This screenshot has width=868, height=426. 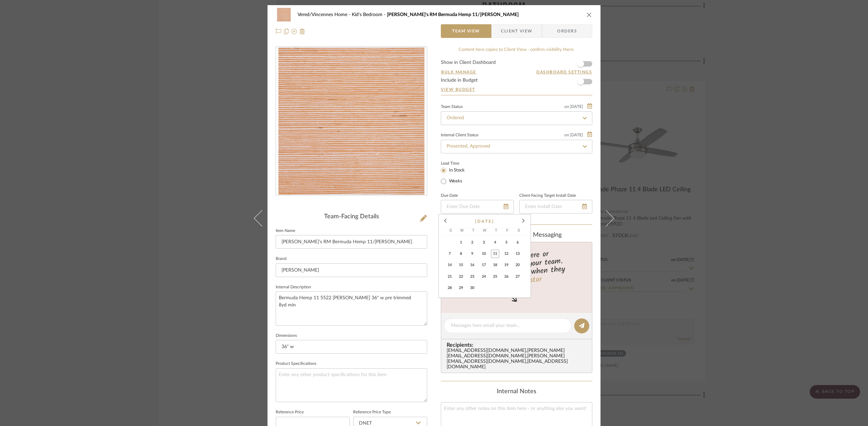 I want to click on span: 7, so click(x=450, y=254).